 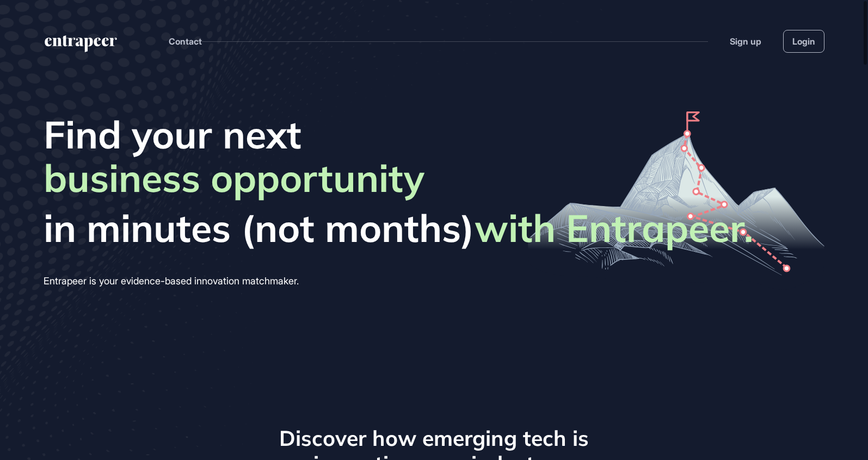 I want to click on span: business opportunity, so click(x=234, y=180).